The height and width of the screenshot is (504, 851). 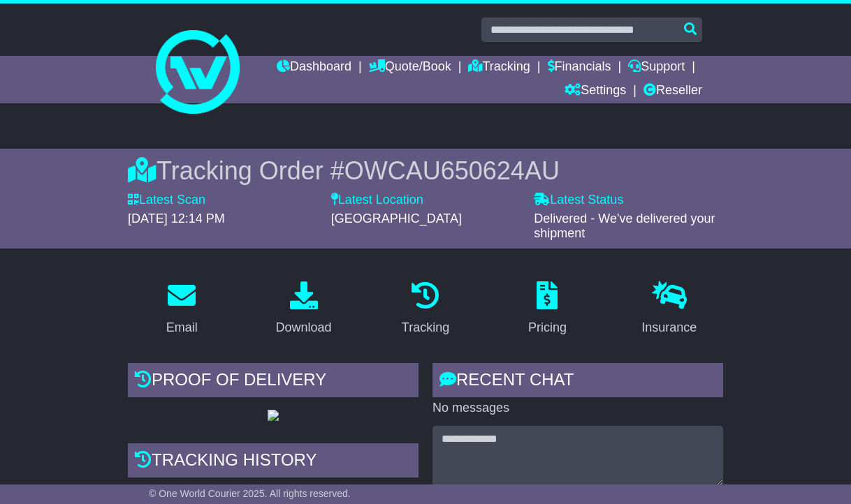 What do you see at coordinates (304, 309) in the screenshot?
I see `a: Download` at bounding box center [304, 309].